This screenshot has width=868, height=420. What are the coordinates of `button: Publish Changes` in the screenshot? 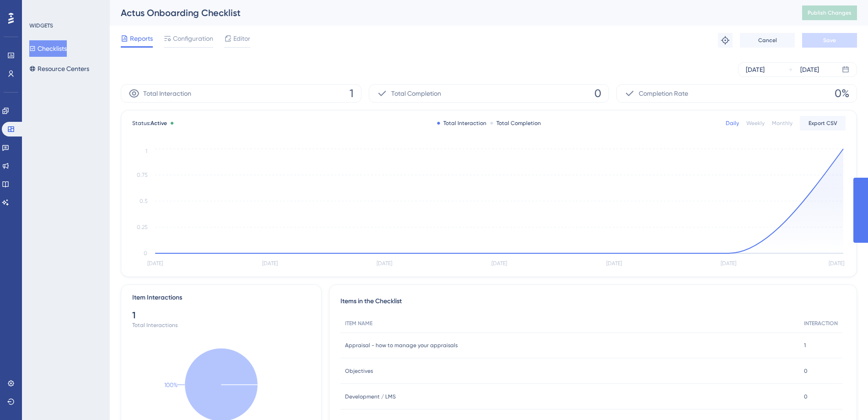 It's located at (830, 13).